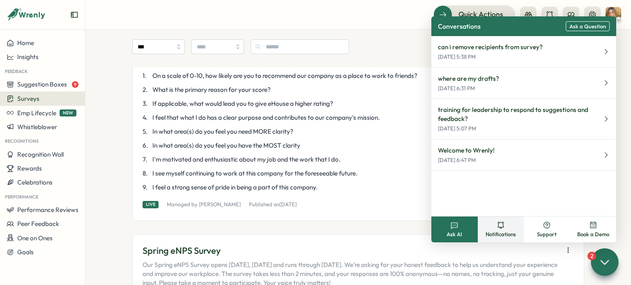  I want to click on span: Insights, so click(28, 57).